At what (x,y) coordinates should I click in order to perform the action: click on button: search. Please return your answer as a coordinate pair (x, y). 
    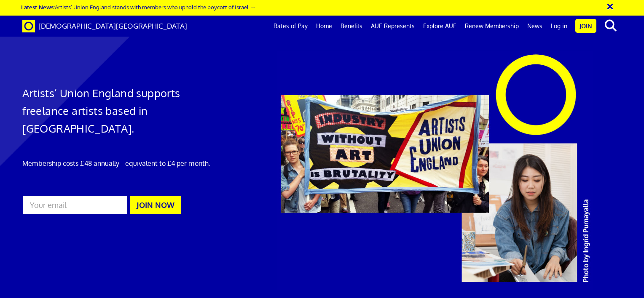
    Looking at the image, I should click on (611, 26).